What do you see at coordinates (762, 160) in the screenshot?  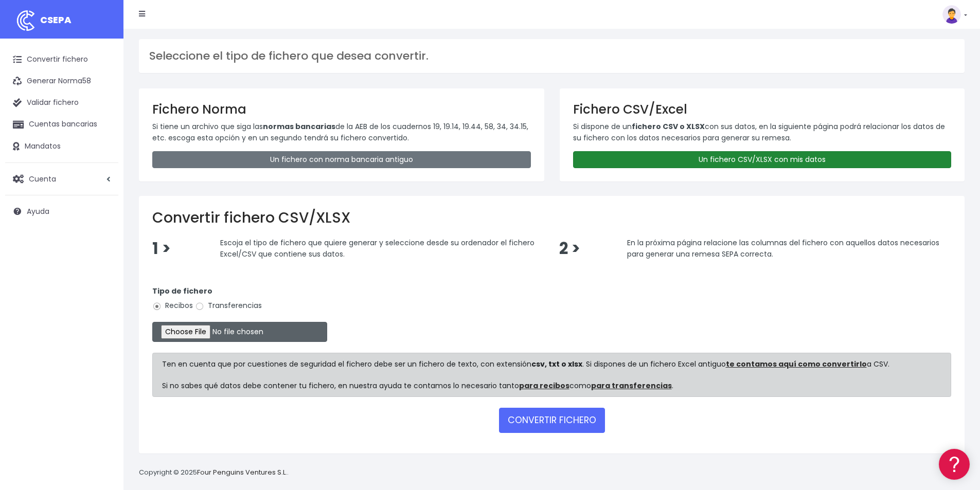 I see `a: Un fichero CSV/XLSX con mis datos` at bounding box center [762, 160].